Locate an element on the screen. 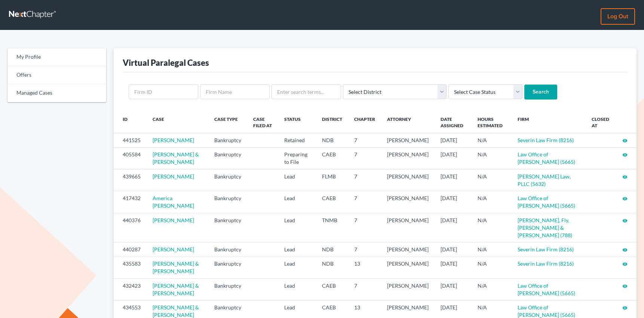 The height and width of the screenshot is (318, 644). td: 441525 is located at coordinates (130, 140).